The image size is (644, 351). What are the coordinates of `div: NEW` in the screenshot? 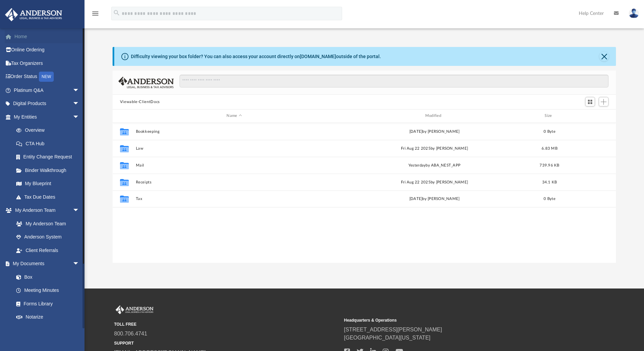 It's located at (47, 76).